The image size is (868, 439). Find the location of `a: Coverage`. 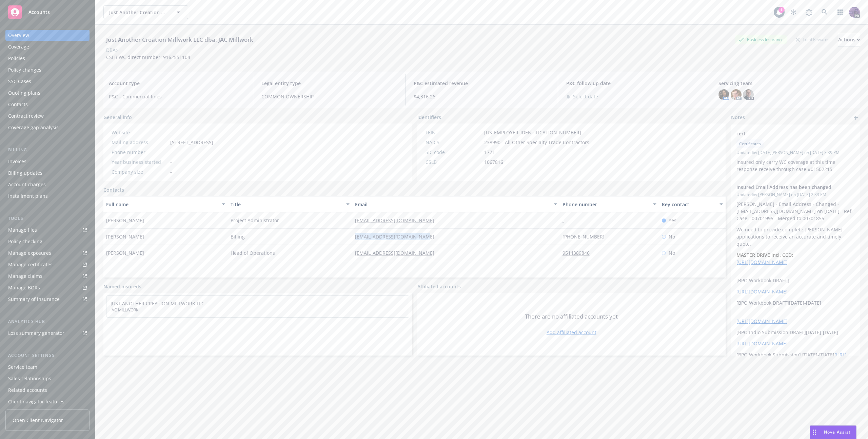

a: Coverage is located at coordinates (48, 47).